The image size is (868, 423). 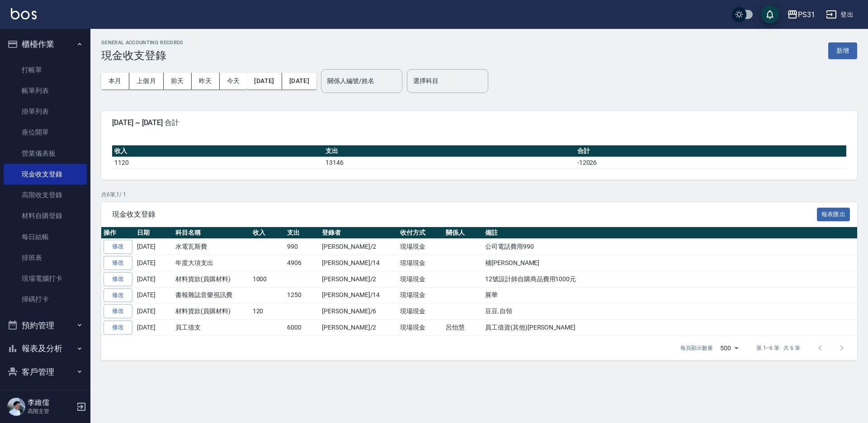 I want to click on td: 展華, so click(x=670, y=295).